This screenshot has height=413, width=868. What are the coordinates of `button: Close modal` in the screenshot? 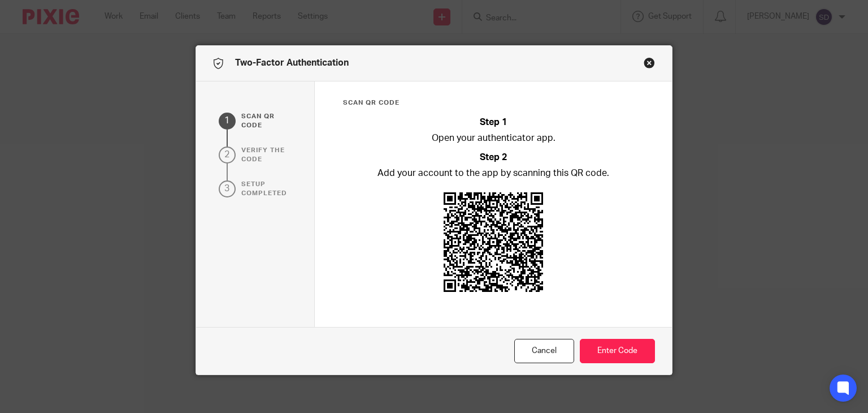 It's located at (650, 63).